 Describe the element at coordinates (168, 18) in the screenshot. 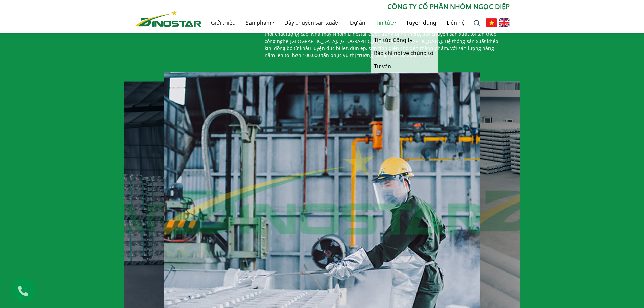

I see `img: Nhôm Dinostar` at that location.